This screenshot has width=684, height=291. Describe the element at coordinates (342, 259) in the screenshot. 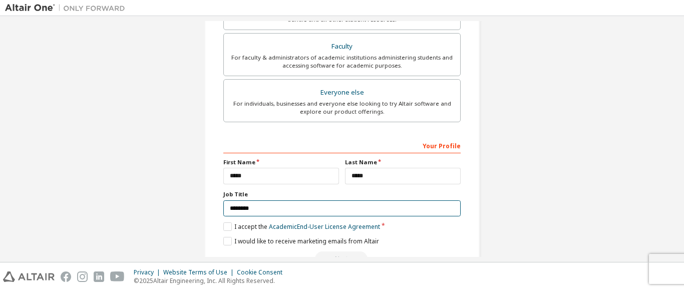

I see `div: You need to provide your academic email` at that location.